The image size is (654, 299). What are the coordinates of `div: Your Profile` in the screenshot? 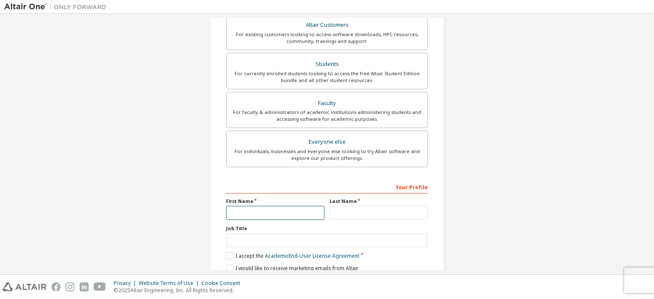 It's located at (327, 187).